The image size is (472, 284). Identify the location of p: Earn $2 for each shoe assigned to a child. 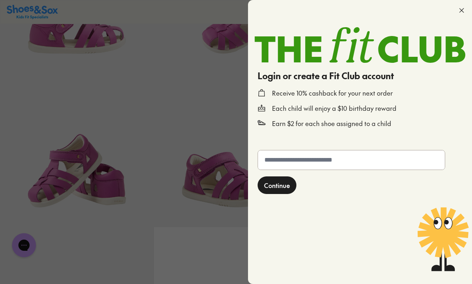
(332, 124).